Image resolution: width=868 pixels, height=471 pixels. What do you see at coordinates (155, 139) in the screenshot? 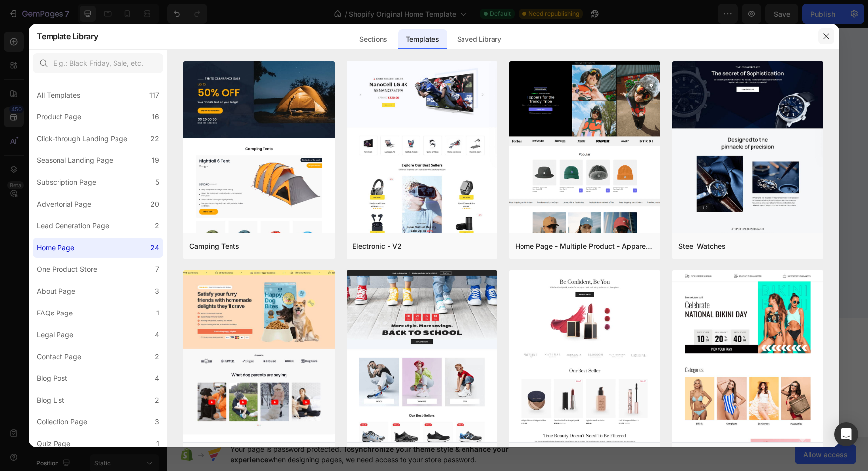
I see `div: 22` at bounding box center [155, 139].